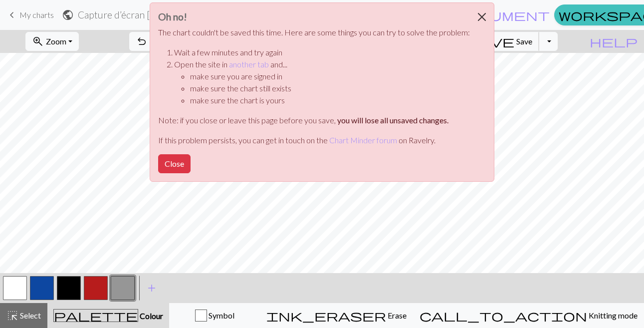 The image size is (644, 328). Describe the element at coordinates (336, 315) in the screenshot. I see `button: Erase` at that location.